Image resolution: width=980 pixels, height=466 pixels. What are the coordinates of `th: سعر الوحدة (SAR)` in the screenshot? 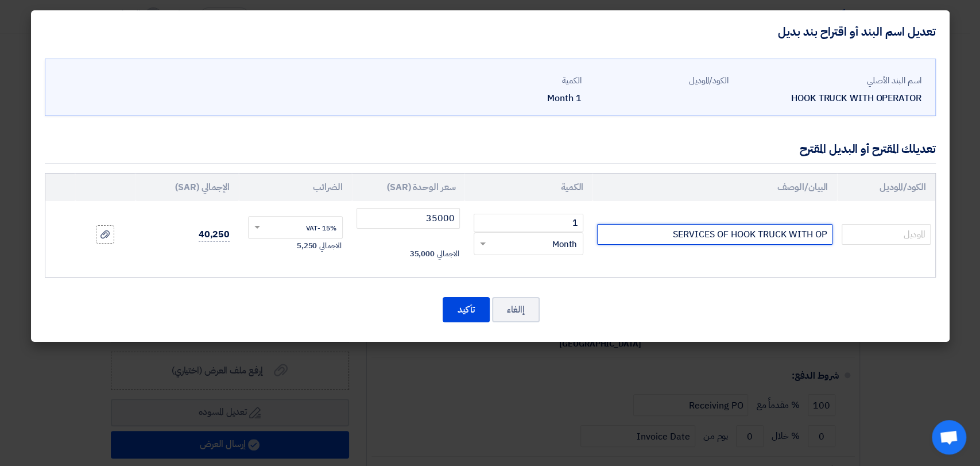 It's located at (408, 187).